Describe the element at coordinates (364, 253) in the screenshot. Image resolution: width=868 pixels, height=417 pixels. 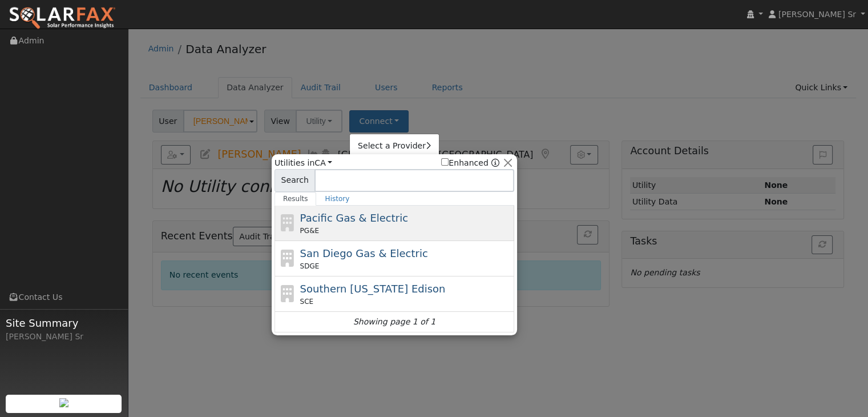
I see `span: San Diego Gas & Electric` at that location.